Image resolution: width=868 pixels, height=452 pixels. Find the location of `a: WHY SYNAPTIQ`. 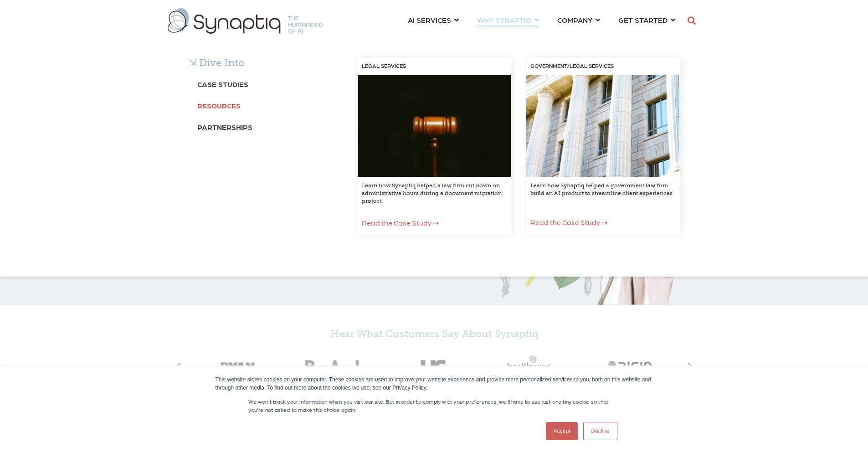

a: WHY SYNAPTIQ is located at coordinates (508, 20).